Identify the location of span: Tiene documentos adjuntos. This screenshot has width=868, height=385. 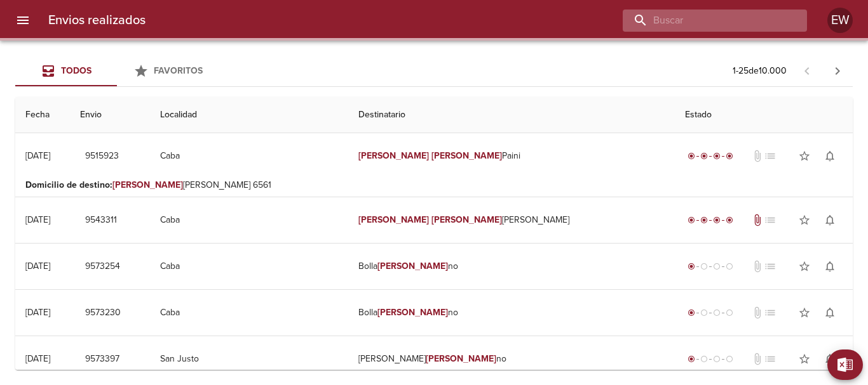
(758, 220).